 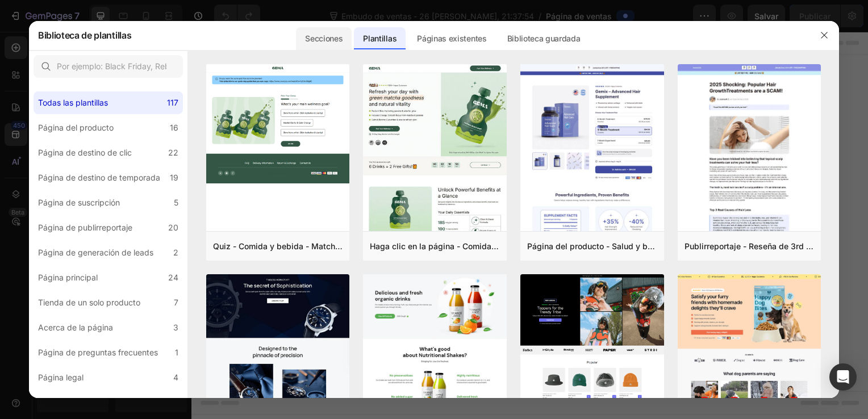 I want to click on div: 7, so click(x=176, y=303).